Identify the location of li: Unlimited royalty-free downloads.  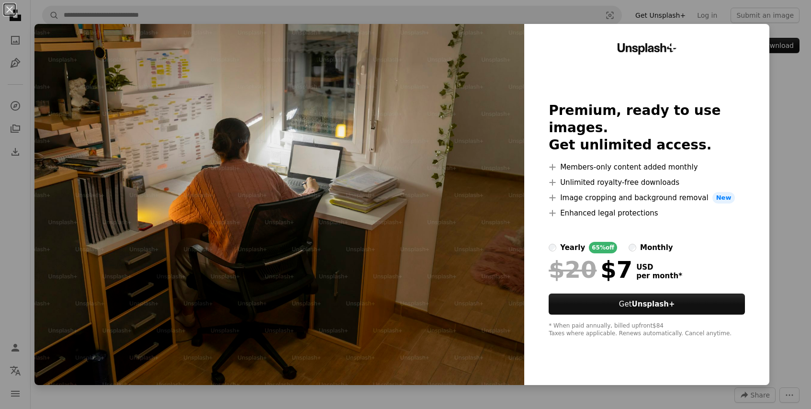
(646, 182).